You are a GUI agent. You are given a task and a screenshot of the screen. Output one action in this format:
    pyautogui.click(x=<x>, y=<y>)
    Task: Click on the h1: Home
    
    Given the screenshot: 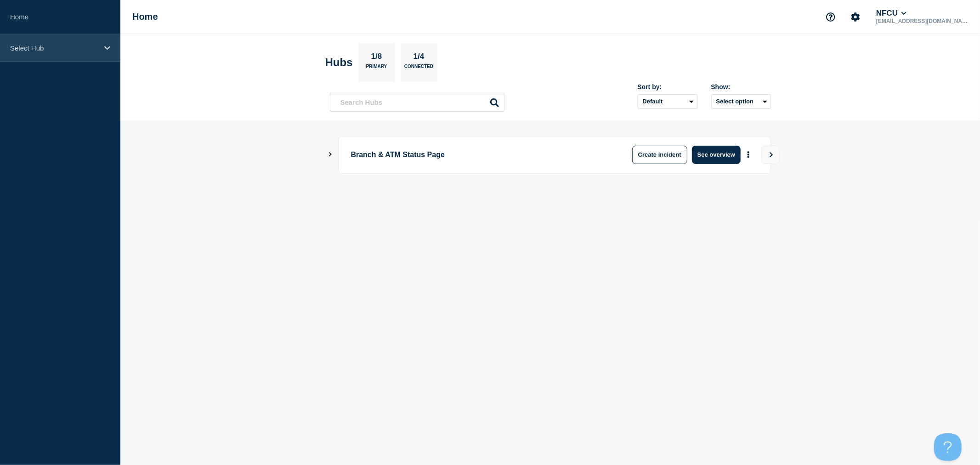 What is the action you would take?
    pyautogui.click(x=145, y=17)
    